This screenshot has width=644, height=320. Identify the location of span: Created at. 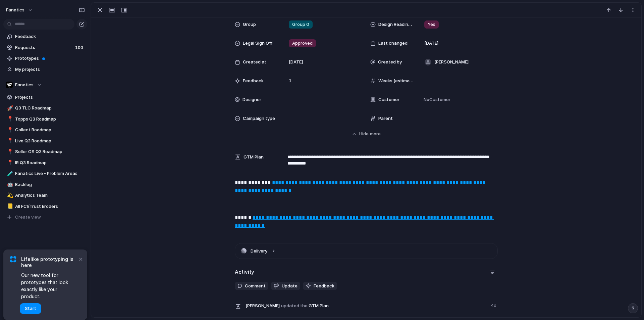
(255, 62).